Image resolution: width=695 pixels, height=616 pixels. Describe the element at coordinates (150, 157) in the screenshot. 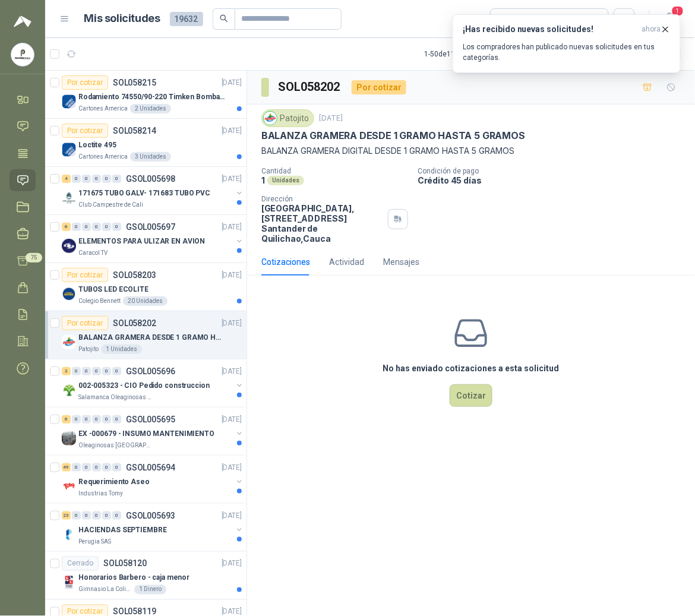

I see `div: 3 Unidades` at that location.